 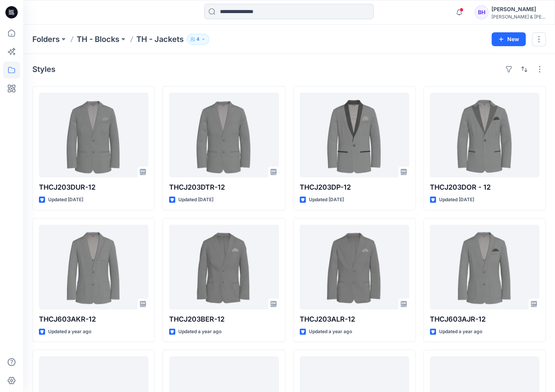 What do you see at coordinates (46, 39) in the screenshot?
I see `p: Folders` at bounding box center [46, 39].